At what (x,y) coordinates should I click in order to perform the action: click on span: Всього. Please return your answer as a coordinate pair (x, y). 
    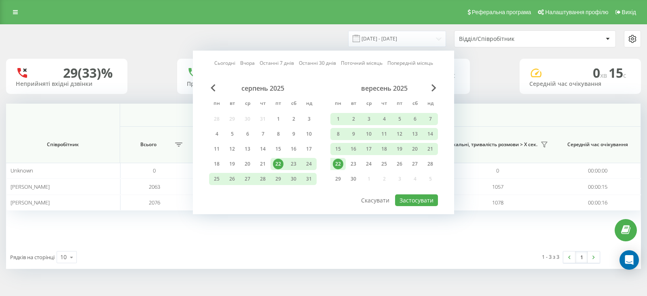
    Looking at the image, I should click on (148, 144).